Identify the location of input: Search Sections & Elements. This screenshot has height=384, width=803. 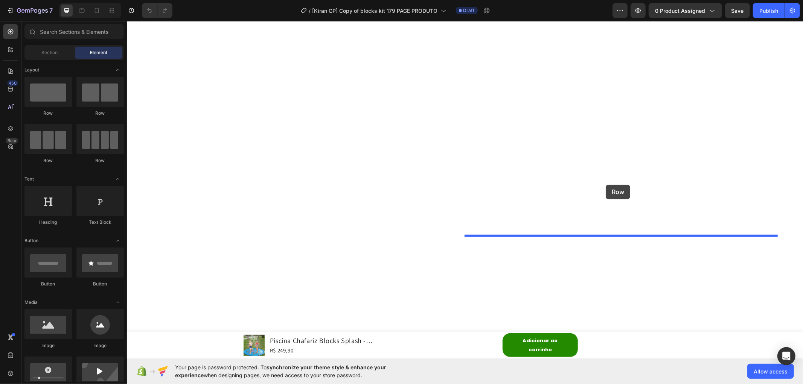
(74, 32).